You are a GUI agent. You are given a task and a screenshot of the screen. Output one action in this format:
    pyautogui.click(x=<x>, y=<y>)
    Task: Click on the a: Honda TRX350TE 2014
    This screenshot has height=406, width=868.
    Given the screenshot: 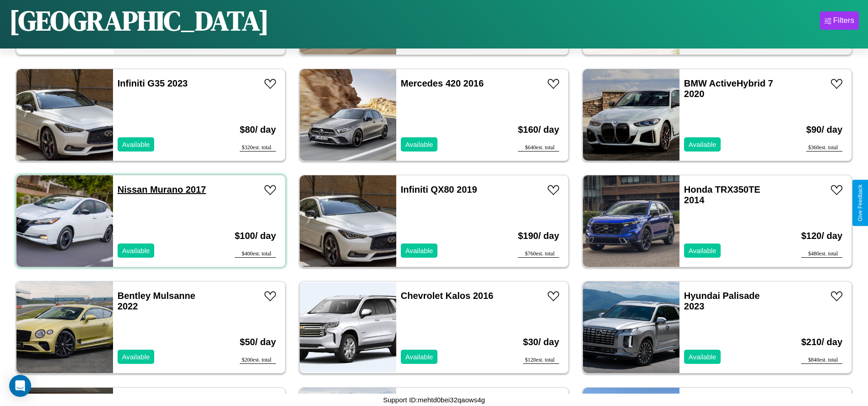 What is the action you would take?
    pyautogui.click(x=722, y=194)
    